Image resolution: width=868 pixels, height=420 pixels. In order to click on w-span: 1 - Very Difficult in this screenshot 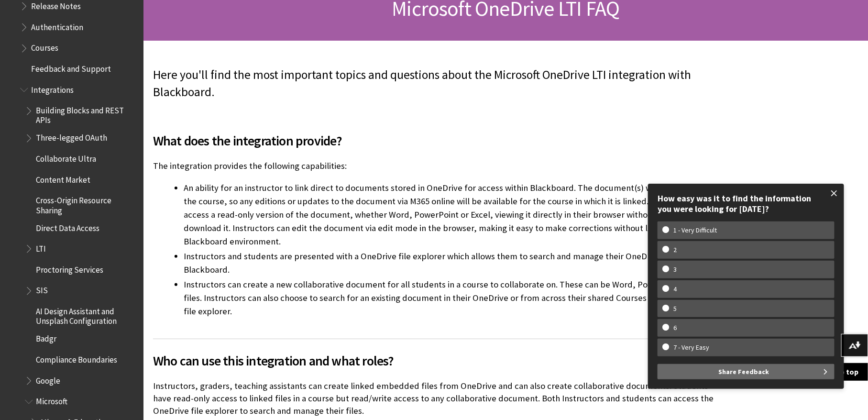, I will do `click(695, 230)`.